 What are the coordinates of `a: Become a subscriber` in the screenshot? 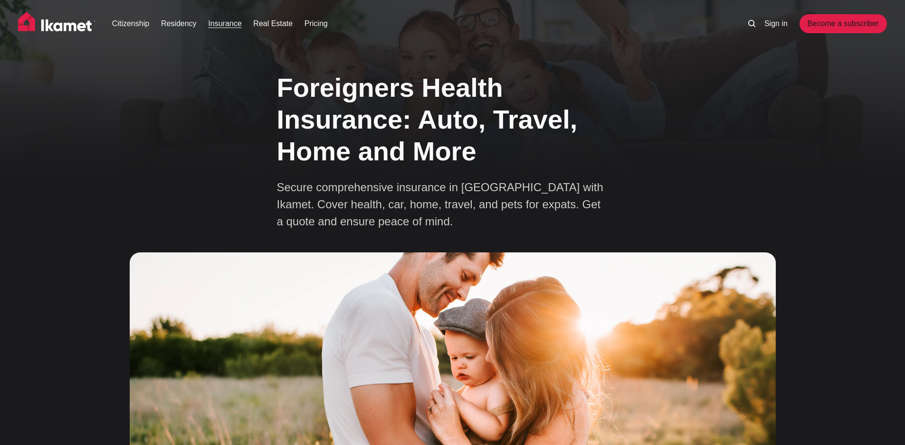 It's located at (843, 24).